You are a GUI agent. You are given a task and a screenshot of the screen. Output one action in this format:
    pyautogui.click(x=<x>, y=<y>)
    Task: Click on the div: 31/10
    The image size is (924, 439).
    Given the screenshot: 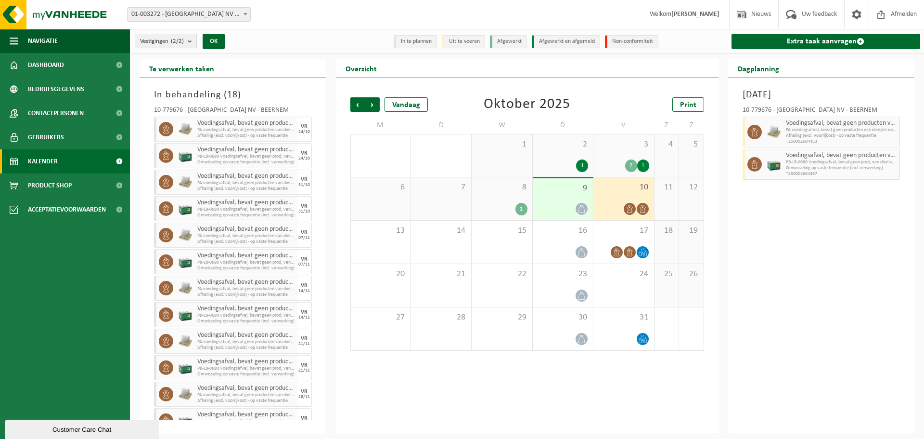 What is the action you would take?
    pyautogui.click(x=304, y=185)
    